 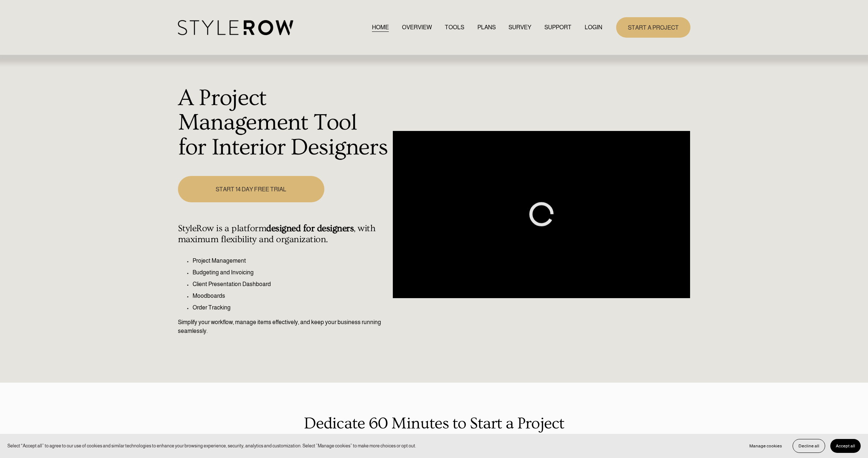 What do you see at coordinates (455, 27) in the screenshot?
I see `a: TOOLS` at bounding box center [455, 27].